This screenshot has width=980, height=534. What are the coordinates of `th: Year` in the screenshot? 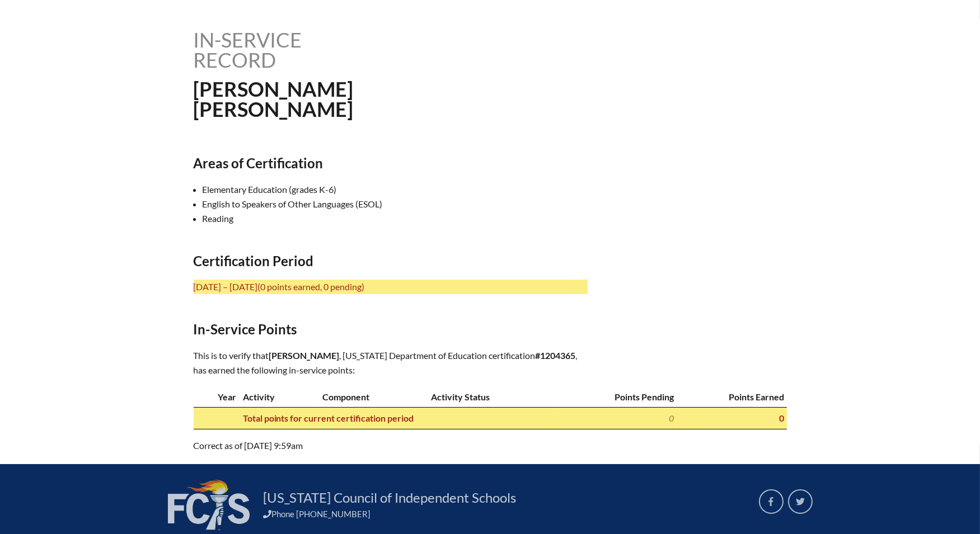 It's located at (216, 397).